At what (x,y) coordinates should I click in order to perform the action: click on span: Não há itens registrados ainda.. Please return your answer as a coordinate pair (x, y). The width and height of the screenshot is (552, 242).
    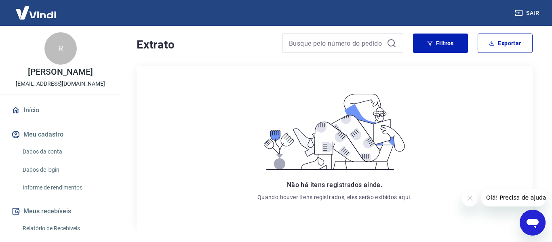
    Looking at the image, I should click on (335, 185).